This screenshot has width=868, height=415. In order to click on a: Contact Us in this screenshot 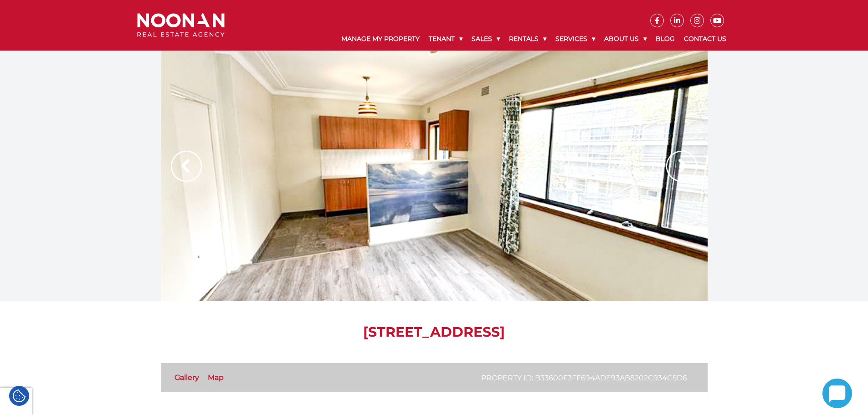, I will do `click(705, 39)`.